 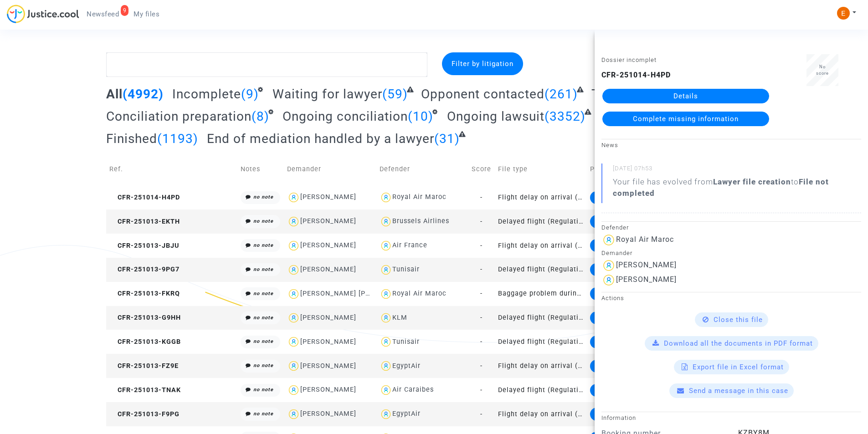 I want to click on span: Conciliation preparation, so click(x=179, y=116).